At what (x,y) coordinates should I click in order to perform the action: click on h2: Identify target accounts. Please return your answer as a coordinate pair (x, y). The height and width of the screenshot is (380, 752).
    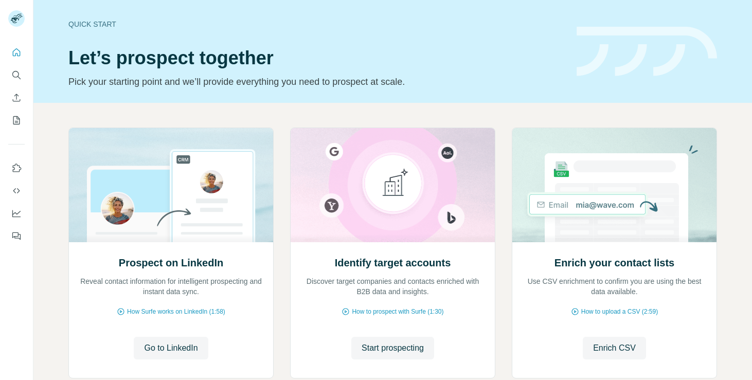
    Looking at the image, I should click on (393, 263).